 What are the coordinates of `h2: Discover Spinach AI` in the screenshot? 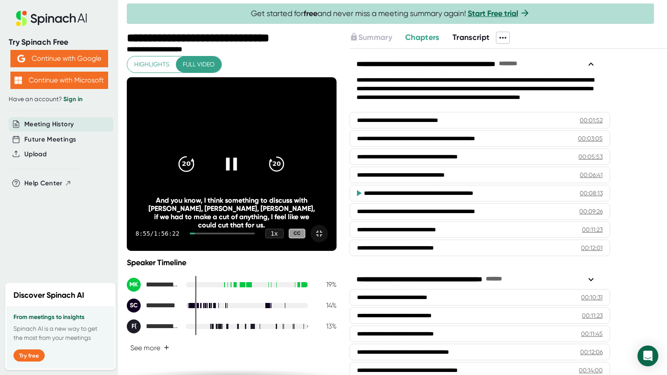 It's located at (49, 295).